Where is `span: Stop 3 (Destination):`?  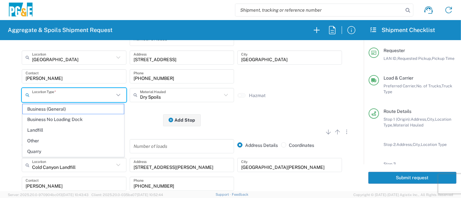
span: Stop 3 (Destination): is located at coordinates (395, 167).